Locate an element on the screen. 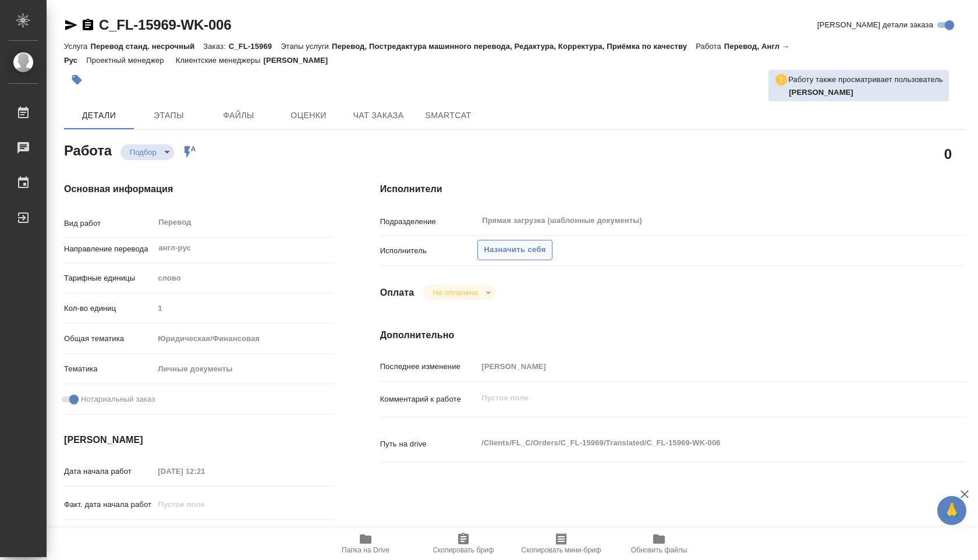 Image resolution: width=978 pixels, height=560 pixels. textarea: /Clients/FL_C/Orders/C_FL-15969/Translated/C_FL-15969-WK-006 is located at coordinates (697, 443).